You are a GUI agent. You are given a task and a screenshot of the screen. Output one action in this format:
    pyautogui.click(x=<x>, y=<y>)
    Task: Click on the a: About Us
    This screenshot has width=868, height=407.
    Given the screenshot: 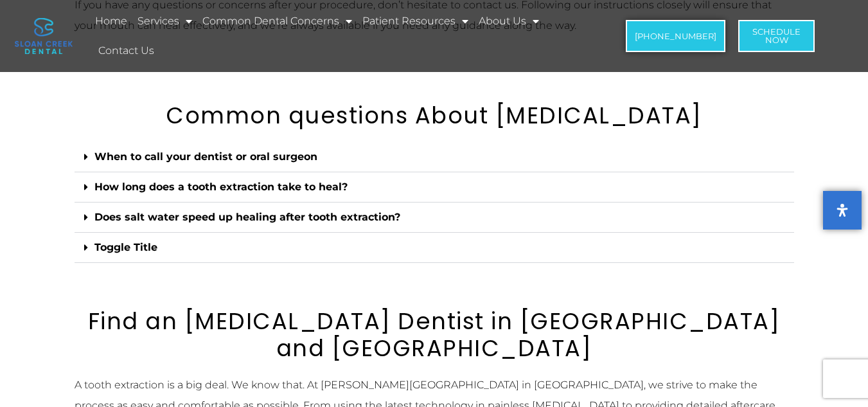 What is the action you would take?
    pyautogui.click(x=508, y=22)
    